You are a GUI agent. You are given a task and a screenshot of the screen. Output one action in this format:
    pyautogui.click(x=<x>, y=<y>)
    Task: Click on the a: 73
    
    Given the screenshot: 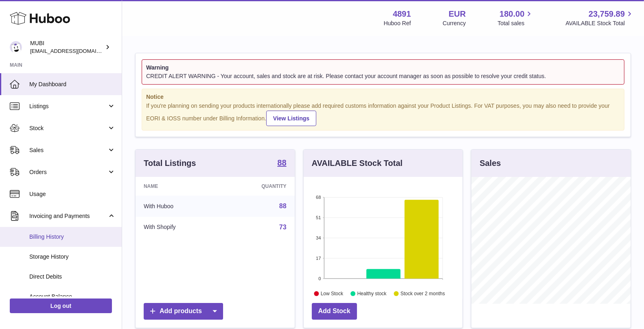 What is the action you would take?
    pyautogui.click(x=283, y=227)
    